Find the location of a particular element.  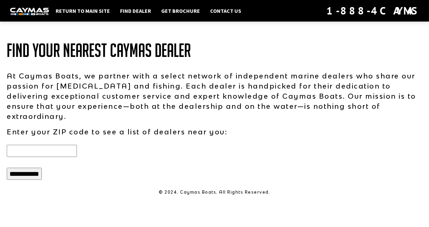

div: 1-888-4CAYMAS is located at coordinates (372, 11).